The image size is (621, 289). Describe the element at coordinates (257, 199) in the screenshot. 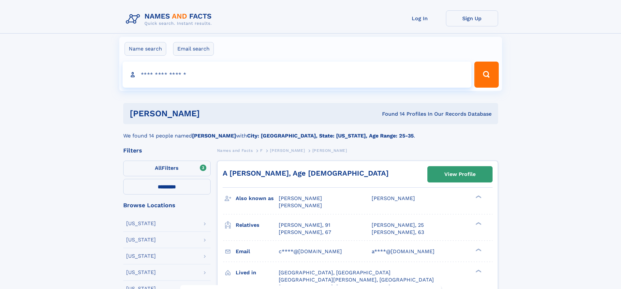

I see `h3: Also known as` at that location.